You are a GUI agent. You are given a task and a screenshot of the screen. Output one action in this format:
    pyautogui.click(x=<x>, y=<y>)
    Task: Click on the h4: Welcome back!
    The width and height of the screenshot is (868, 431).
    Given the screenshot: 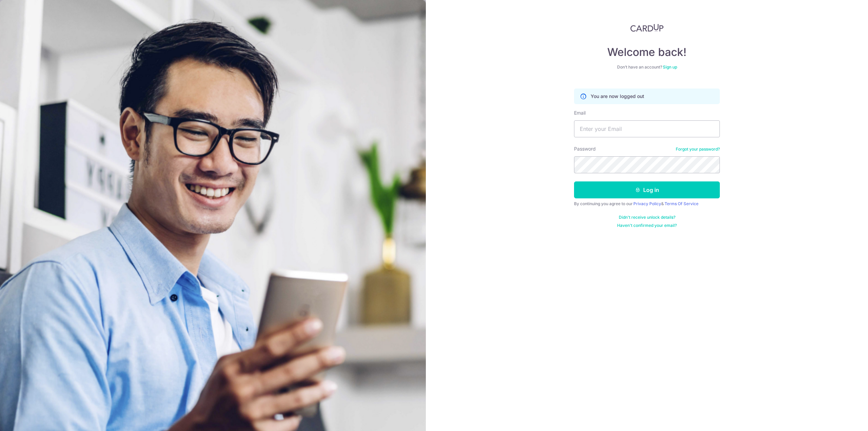 What is the action you would take?
    pyautogui.click(x=647, y=52)
    